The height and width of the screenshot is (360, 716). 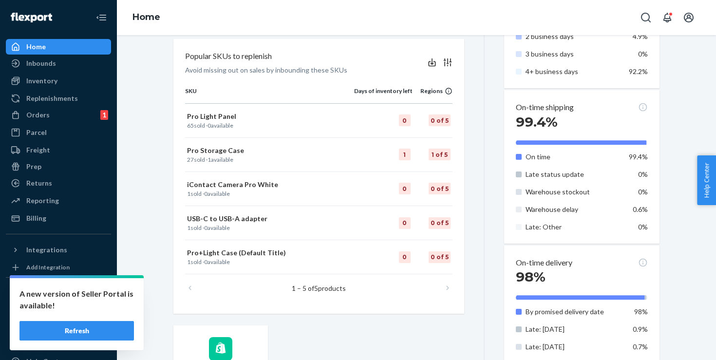 I want to click on p: By promised delivery date, so click(x=573, y=312).